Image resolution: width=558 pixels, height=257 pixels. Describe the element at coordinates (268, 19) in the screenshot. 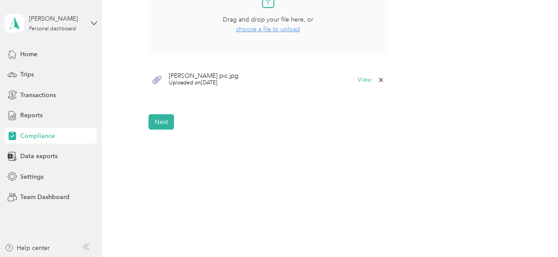

I see `span: Drag and drop your file here, or` at that location.